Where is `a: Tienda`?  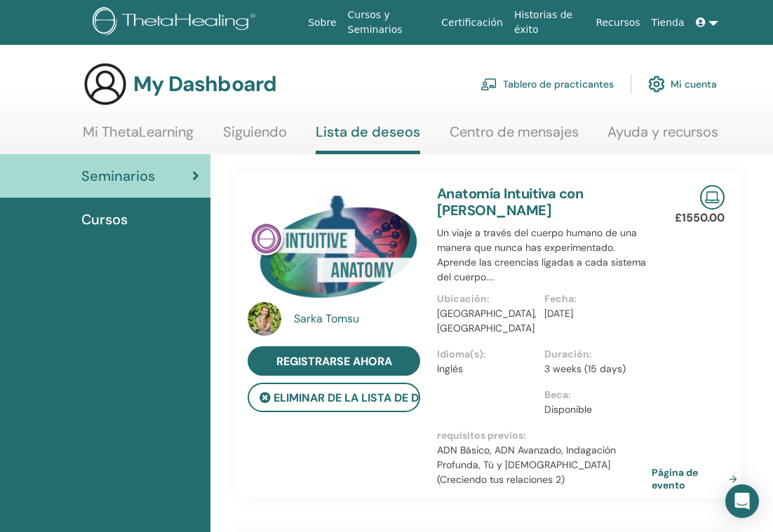
a: Tienda is located at coordinates (668, 22).